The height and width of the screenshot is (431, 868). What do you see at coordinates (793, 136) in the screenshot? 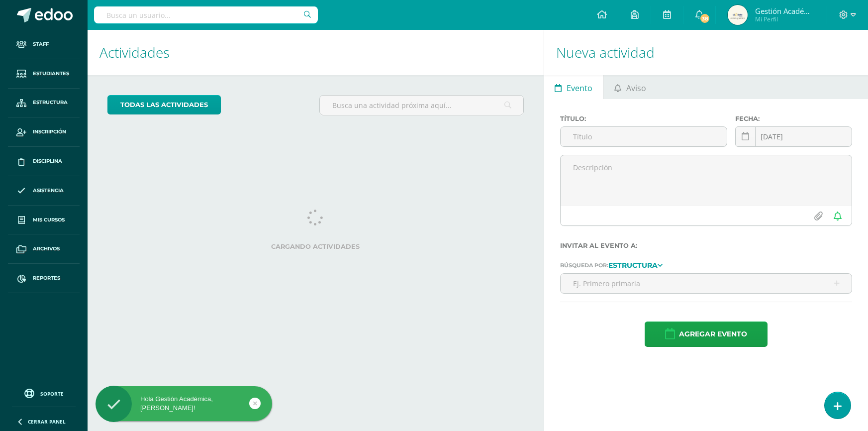
I see `input: Fecha de entrega` at bounding box center [793, 136].